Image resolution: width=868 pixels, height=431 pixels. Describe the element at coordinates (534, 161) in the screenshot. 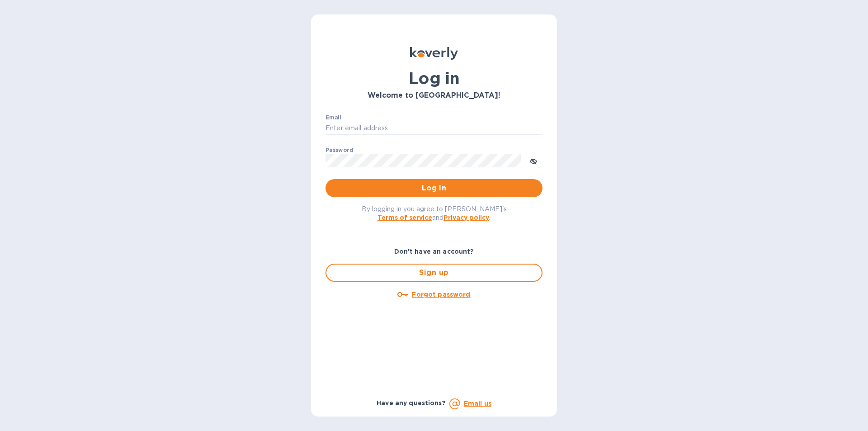

I see `button: toggle password visibility` at that location.